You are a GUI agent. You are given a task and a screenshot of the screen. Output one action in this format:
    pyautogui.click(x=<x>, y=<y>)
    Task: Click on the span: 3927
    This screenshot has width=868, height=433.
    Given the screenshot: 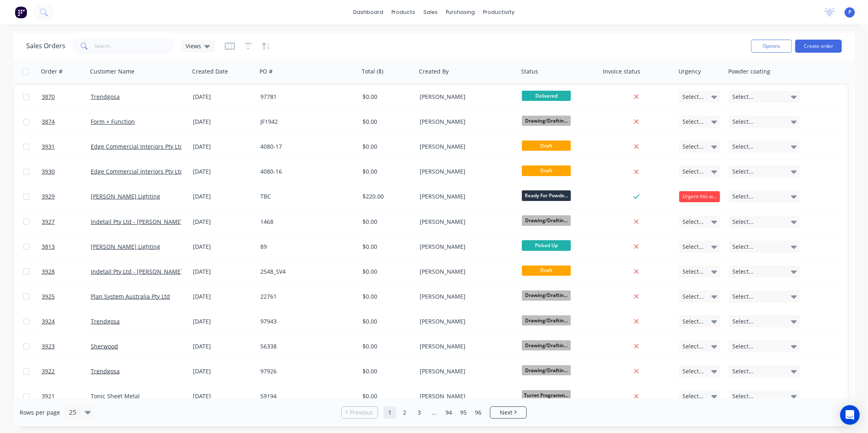 What is the action you would take?
    pyautogui.click(x=48, y=222)
    